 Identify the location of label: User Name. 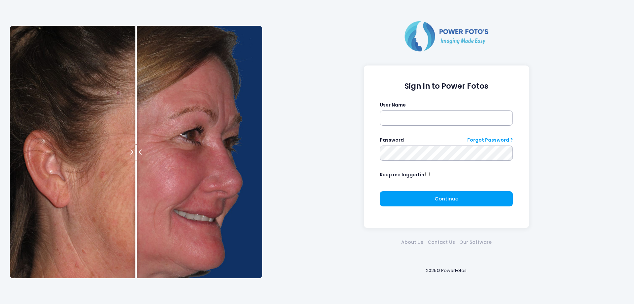
(393, 105).